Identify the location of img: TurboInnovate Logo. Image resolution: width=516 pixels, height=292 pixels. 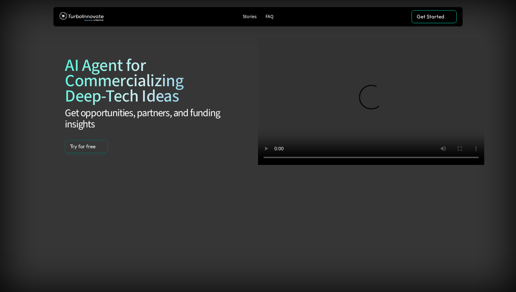
(82, 17).